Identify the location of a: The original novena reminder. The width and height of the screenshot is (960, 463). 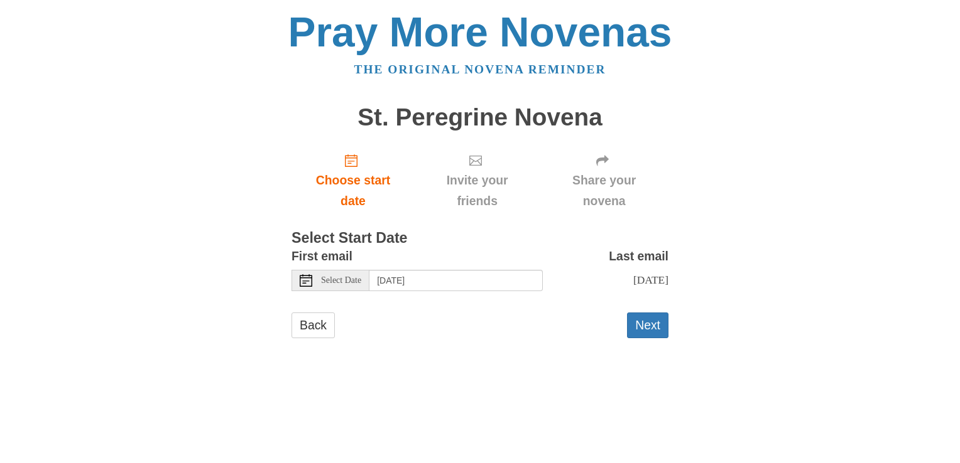
(480, 69).